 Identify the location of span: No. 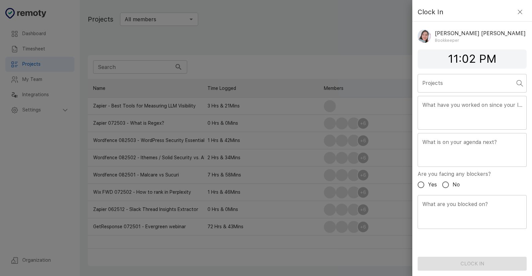
(456, 185).